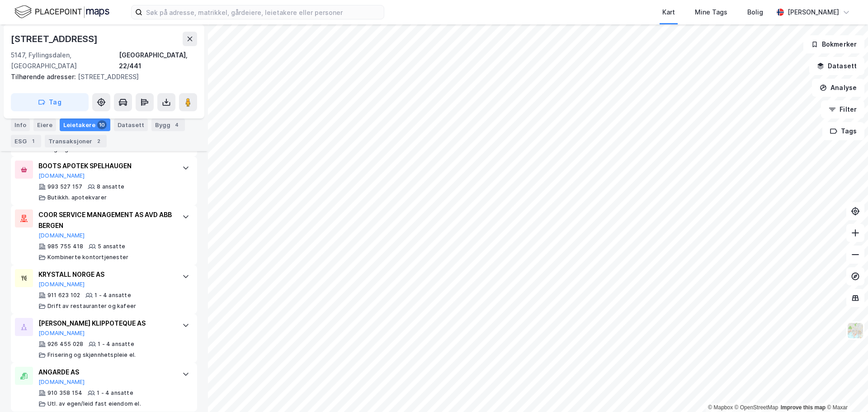  I want to click on div: Info, so click(20, 125).